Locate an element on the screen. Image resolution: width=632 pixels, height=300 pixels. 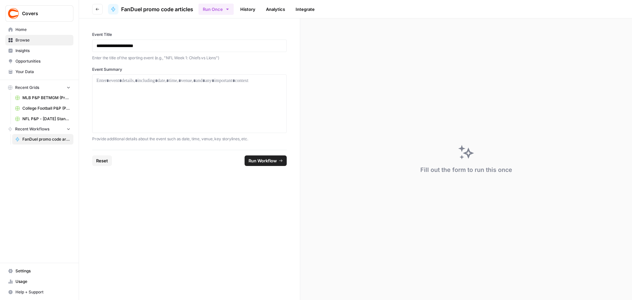
span: Recent Workflows is located at coordinates (32, 129).